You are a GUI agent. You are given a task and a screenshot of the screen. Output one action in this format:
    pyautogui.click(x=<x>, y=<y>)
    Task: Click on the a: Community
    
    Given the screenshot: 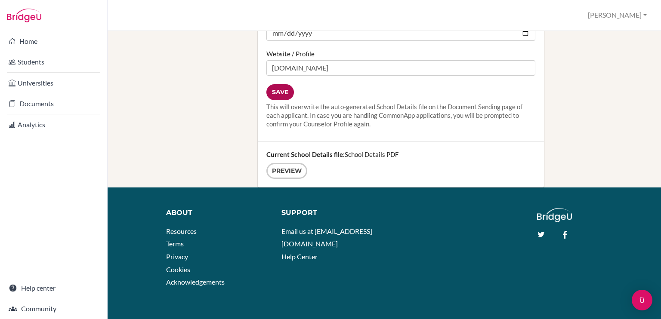 What is the action you would take?
    pyautogui.click(x=53, y=309)
    